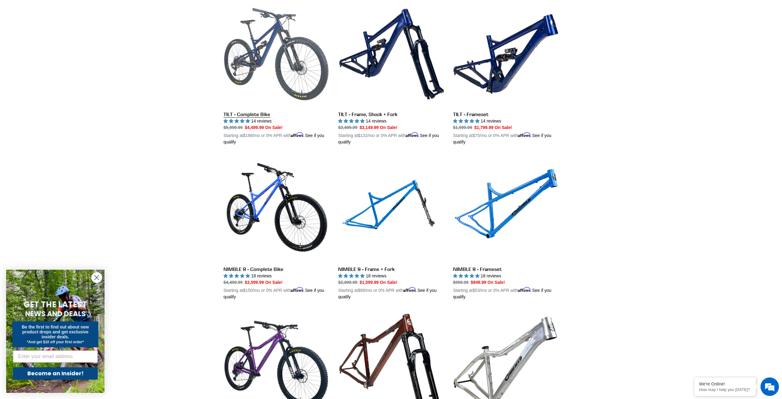 The width and height of the screenshot is (782, 399). What do you see at coordinates (11, 38) in the screenshot?
I see `div: Navigation go back` at bounding box center [11, 38].